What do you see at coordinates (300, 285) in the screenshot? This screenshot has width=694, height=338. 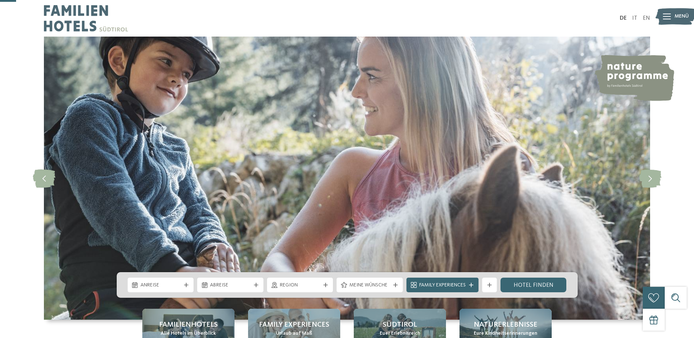 I see `span: Region` at bounding box center [300, 285].